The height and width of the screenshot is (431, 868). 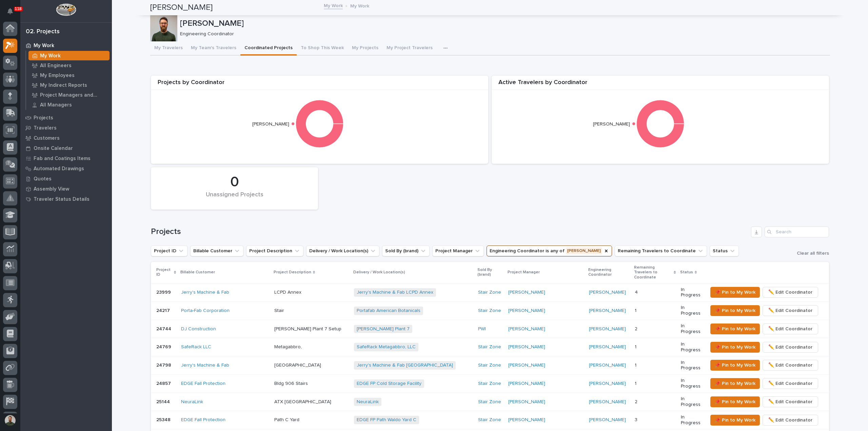 What do you see at coordinates (406, 251) in the screenshot?
I see `button: Sold By (brand)` at bounding box center [406, 251].